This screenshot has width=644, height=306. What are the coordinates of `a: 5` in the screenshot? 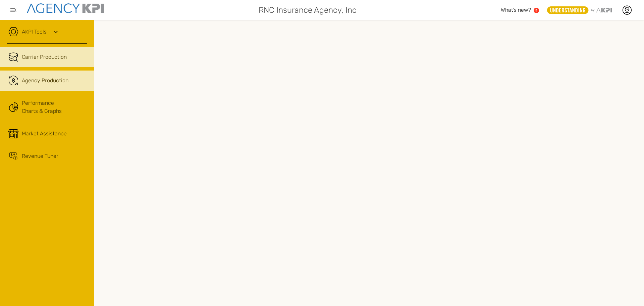 It's located at (537, 10).